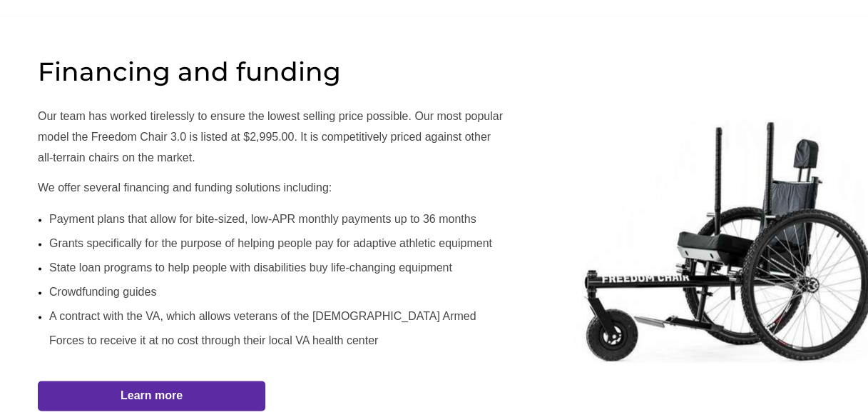 Image resolution: width=868 pixels, height=415 pixels. What do you see at coordinates (185, 187) in the screenshot?
I see `span: We offer several financing and funding solutions including:` at bounding box center [185, 187].